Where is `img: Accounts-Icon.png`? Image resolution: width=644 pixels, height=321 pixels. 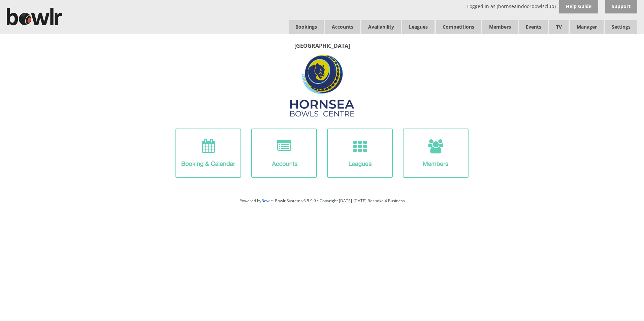
img: Accounts-Icon.png is located at coordinates (284, 153).